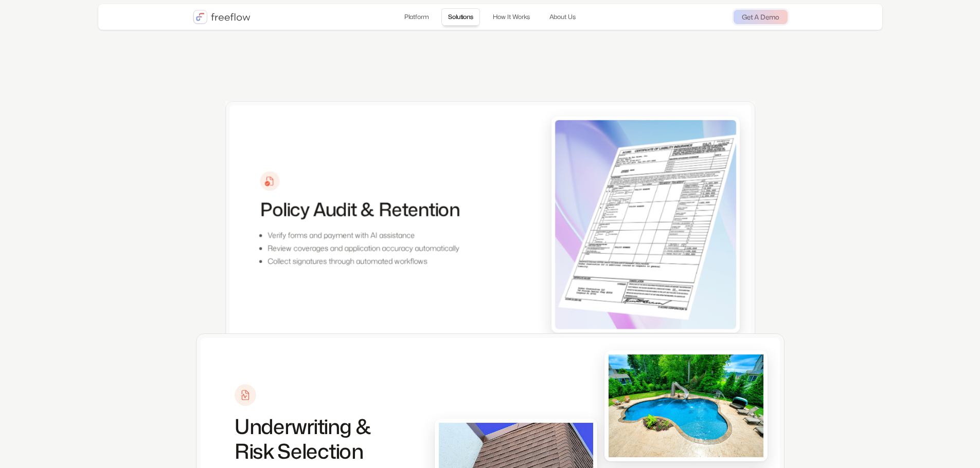  Describe the element at coordinates (562, 17) in the screenshot. I see `a: About Us` at that location.